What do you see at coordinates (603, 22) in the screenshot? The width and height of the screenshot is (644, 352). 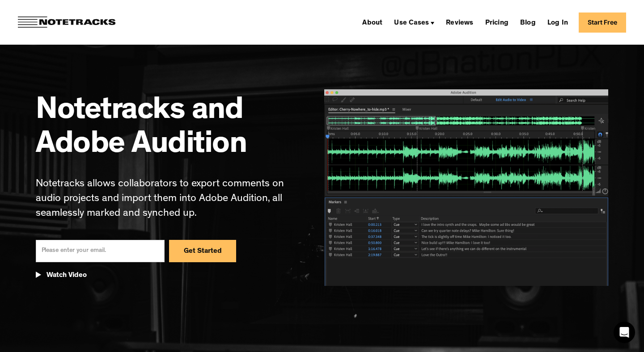 I see `a: Start Free` at bounding box center [603, 22].